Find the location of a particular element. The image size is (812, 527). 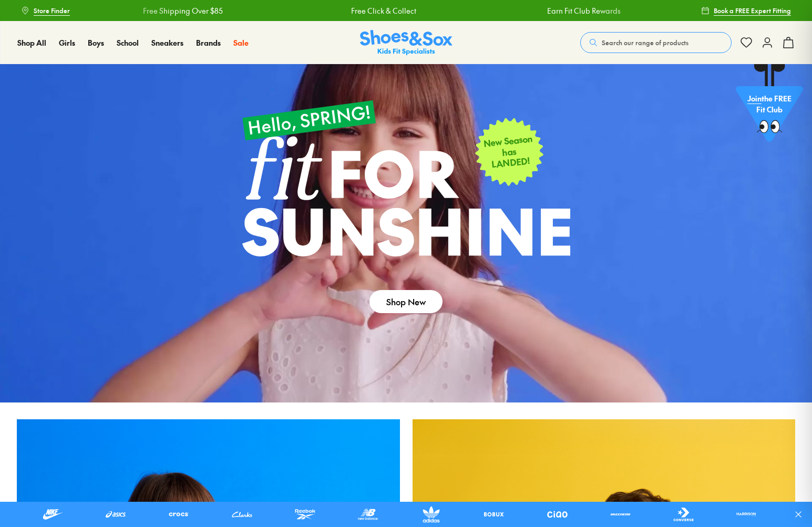

span: Boys is located at coordinates (95, 43).